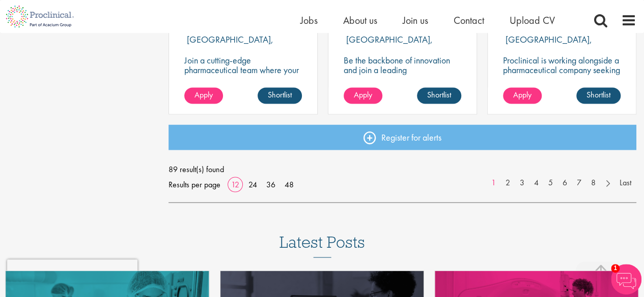 Image resolution: width=644 pixels, height=297 pixels. Describe the element at coordinates (550, 183) in the screenshot. I see `a: 5` at that location.